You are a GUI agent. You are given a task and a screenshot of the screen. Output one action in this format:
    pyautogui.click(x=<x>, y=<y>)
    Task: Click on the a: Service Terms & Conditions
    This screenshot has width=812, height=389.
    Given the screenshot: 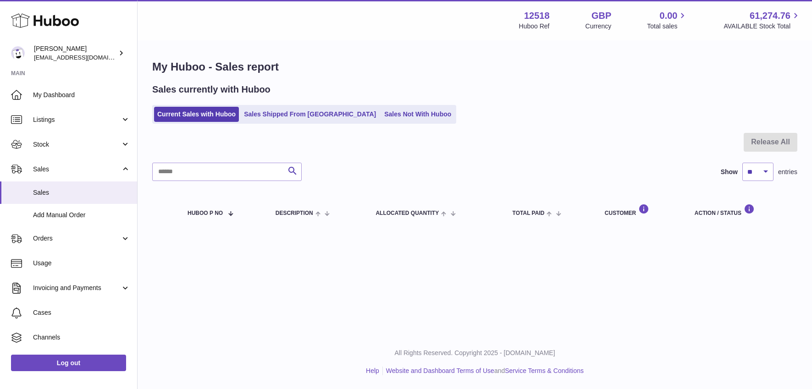 What is the action you would take?
    pyautogui.click(x=544, y=371)
    